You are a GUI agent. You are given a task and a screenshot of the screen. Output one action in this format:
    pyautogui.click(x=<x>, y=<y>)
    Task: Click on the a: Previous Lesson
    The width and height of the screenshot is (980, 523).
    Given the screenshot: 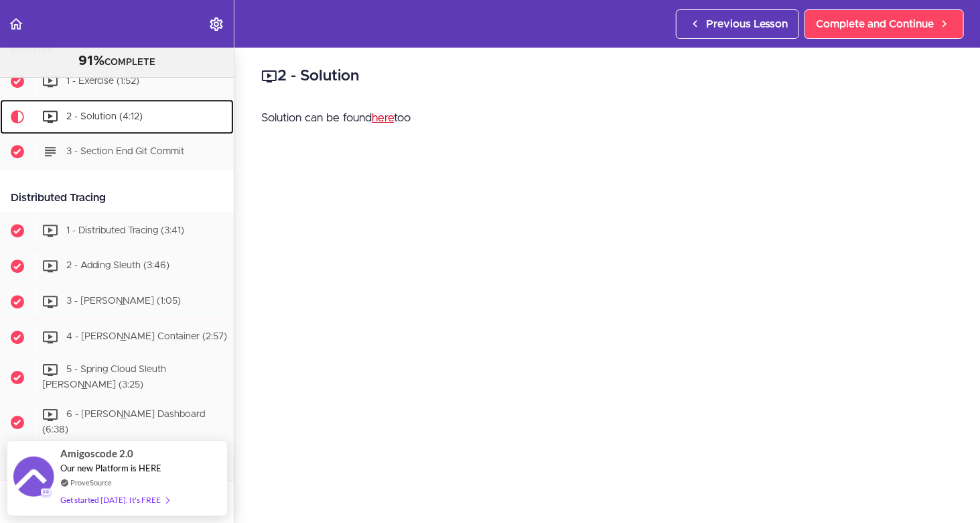 What is the action you would take?
    pyautogui.click(x=738, y=24)
    